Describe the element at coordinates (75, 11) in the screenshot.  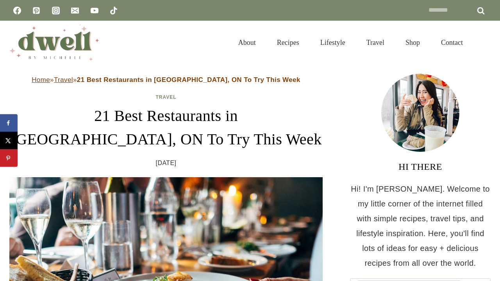
I see `a: Email` at that location.